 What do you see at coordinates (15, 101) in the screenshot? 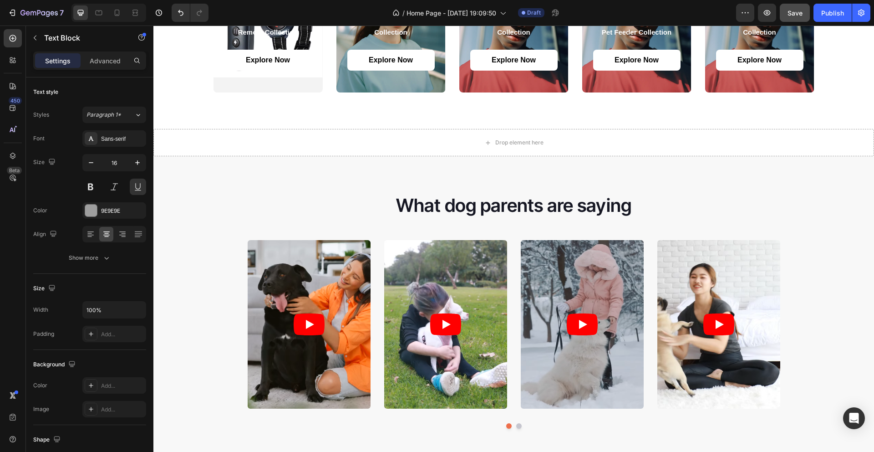
I see `div: 450` at bounding box center [15, 101].